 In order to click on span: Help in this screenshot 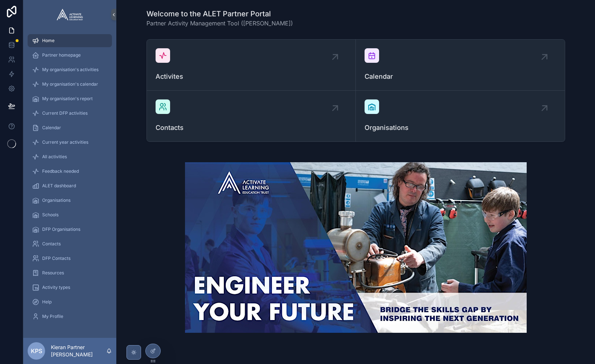, I will do `click(47, 302)`.